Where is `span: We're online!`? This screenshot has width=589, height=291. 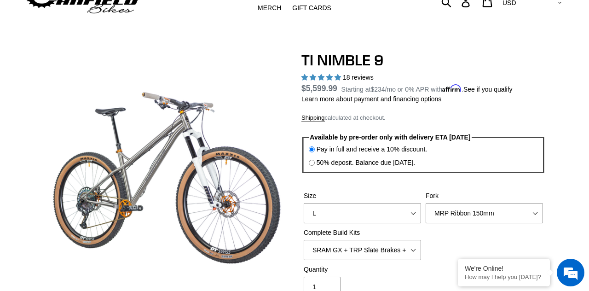 span: We're online! is located at coordinates (90, 134).